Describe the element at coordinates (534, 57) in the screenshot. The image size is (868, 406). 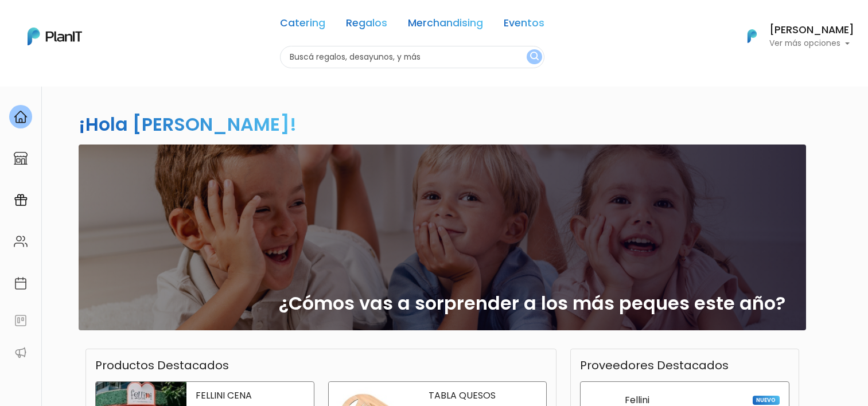
I see `img: search_button-432b6d5273f82d61273b3651a40e1bd1b912527efae98b1b7a1b2c0702e16a8d.svg` at that location.